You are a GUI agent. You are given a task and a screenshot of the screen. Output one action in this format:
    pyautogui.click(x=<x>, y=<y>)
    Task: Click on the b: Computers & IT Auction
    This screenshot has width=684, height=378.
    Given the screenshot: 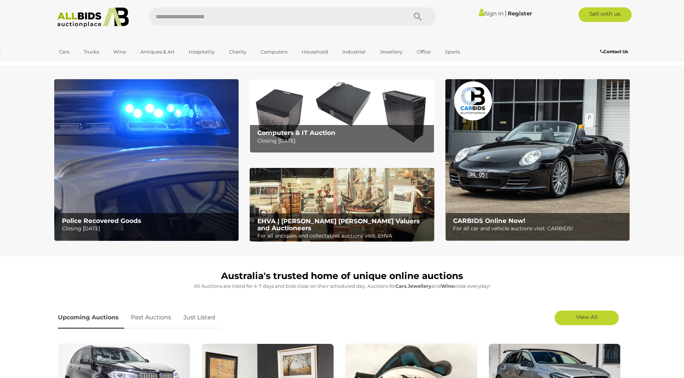 What is the action you would take?
    pyautogui.click(x=296, y=133)
    